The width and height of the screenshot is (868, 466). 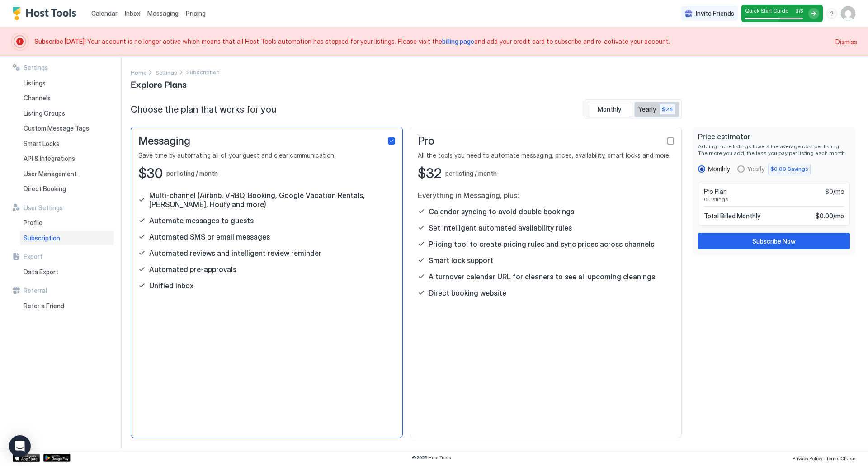 What do you see at coordinates (790, 169) in the screenshot?
I see `span: $0.00 Savings` at bounding box center [790, 169].